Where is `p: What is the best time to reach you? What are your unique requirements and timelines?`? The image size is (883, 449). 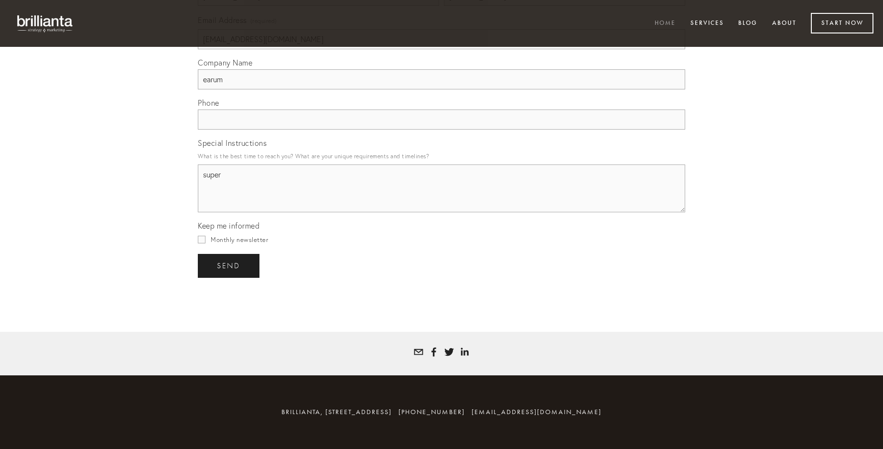 p: What is the best time to reach you? What are your unique requirements and timelines? is located at coordinates (442, 156).